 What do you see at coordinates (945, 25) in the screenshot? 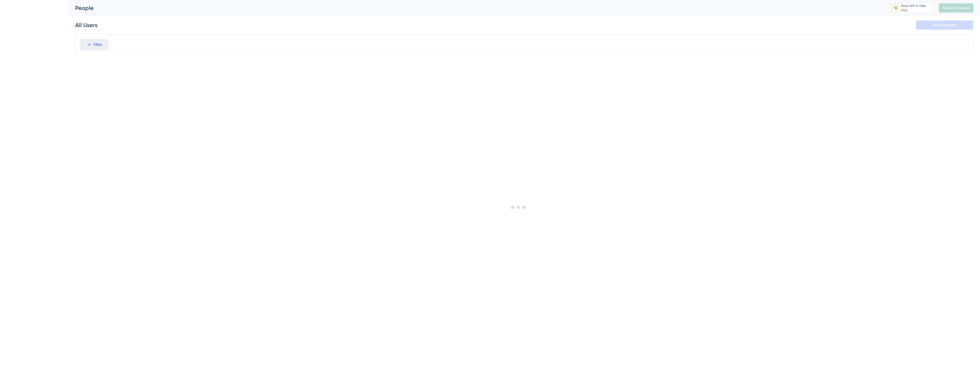
I see `span: Save Segment` at bounding box center [945, 25].